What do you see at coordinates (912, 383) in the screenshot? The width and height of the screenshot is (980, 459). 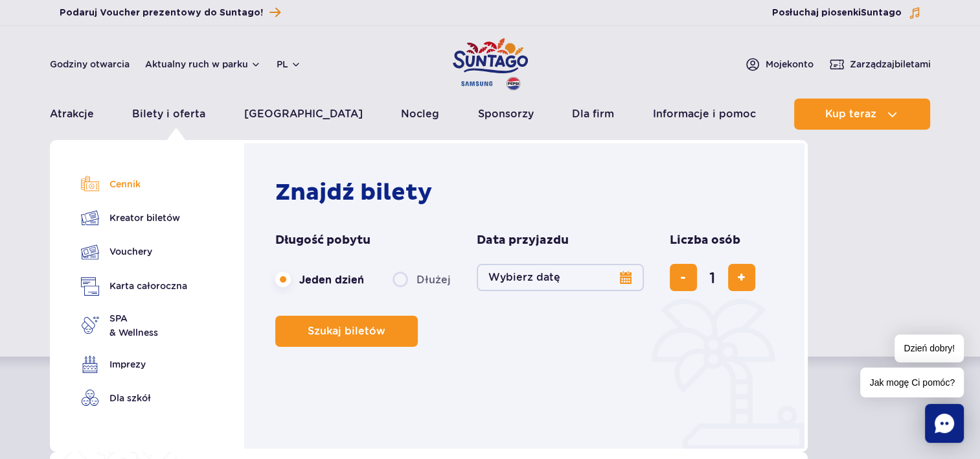 I see `span: Jak mogę Ci pomóc?` at bounding box center [912, 383].